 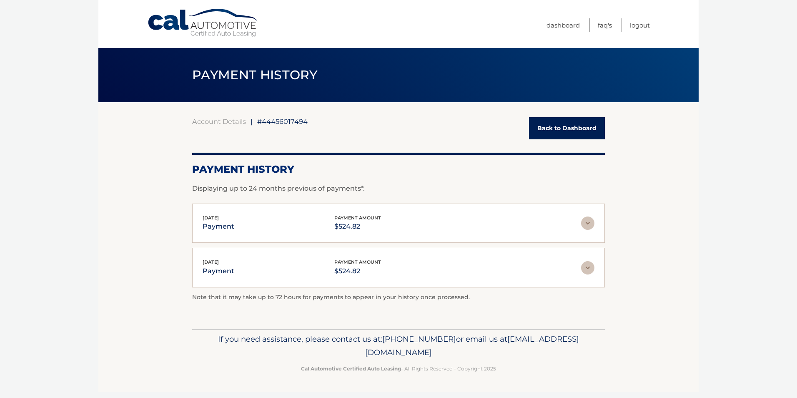 I want to click on a: Dashboard, so click(x=563, y=25).